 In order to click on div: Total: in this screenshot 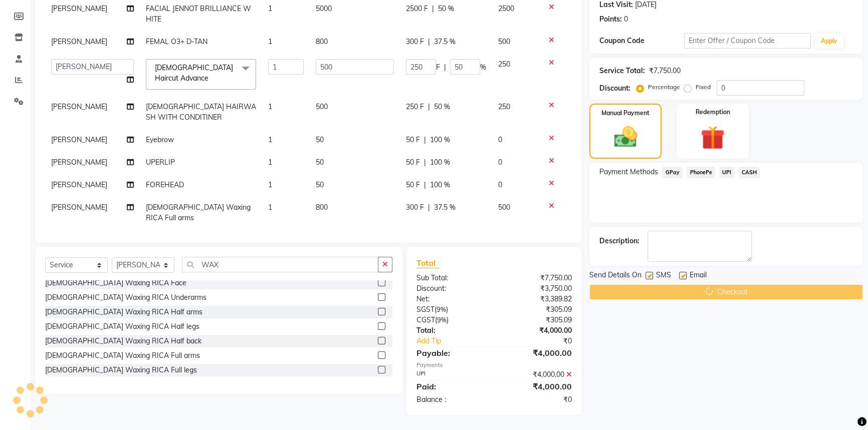, I will do `click(452, 331)`.